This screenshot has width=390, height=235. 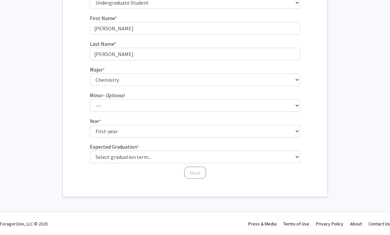 I want to click on a: Contact Us, so click(x=379, y=224).